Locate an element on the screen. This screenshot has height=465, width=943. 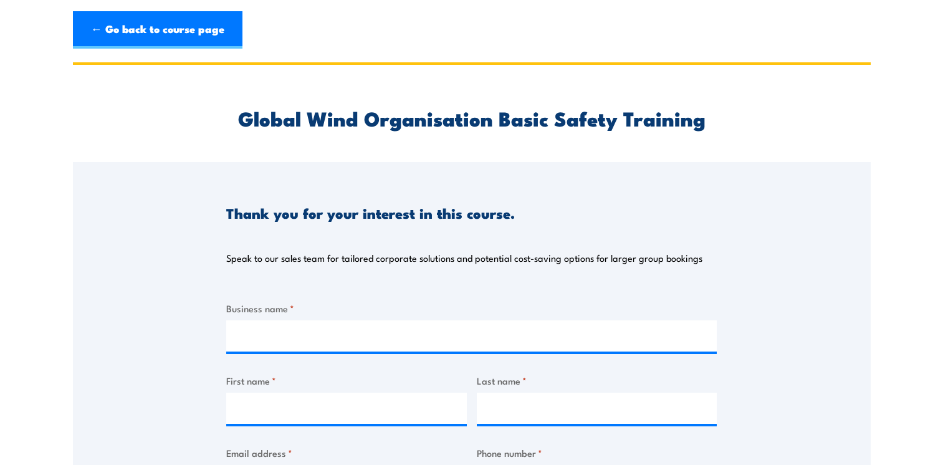
h3: Thank you for your interest in this course. is located at coordinates (370, 212).